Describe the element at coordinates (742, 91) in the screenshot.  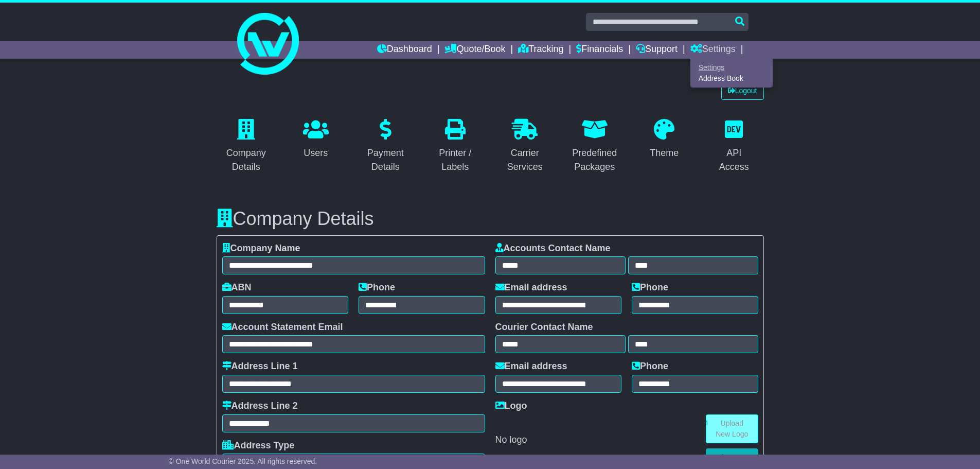
I see `a: Logout` at that location.